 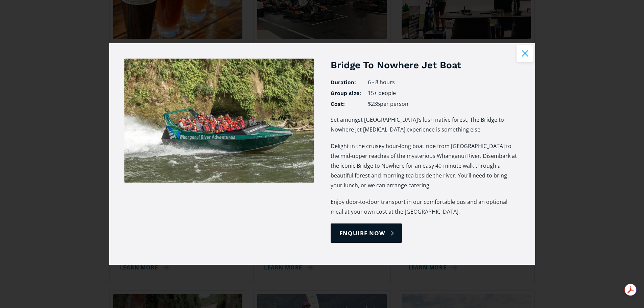 I want to click on button: Close modal, so click(x=525, y=53).